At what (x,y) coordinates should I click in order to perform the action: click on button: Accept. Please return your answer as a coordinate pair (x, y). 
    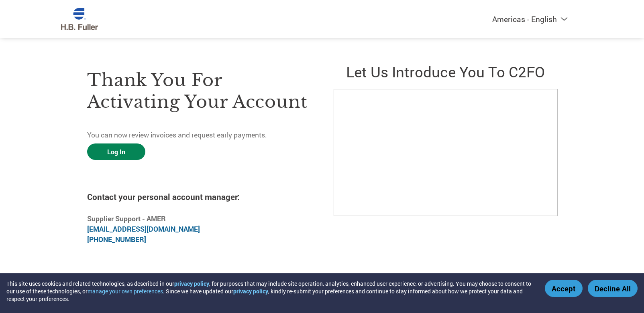
    Looking at the image, I should click on (564, 288).